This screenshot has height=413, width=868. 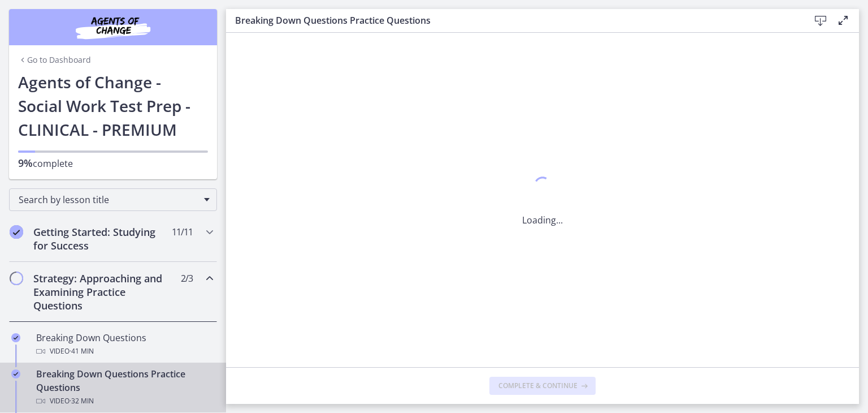 I want to click on span: Complete & continue, so click(x=538, y=386).